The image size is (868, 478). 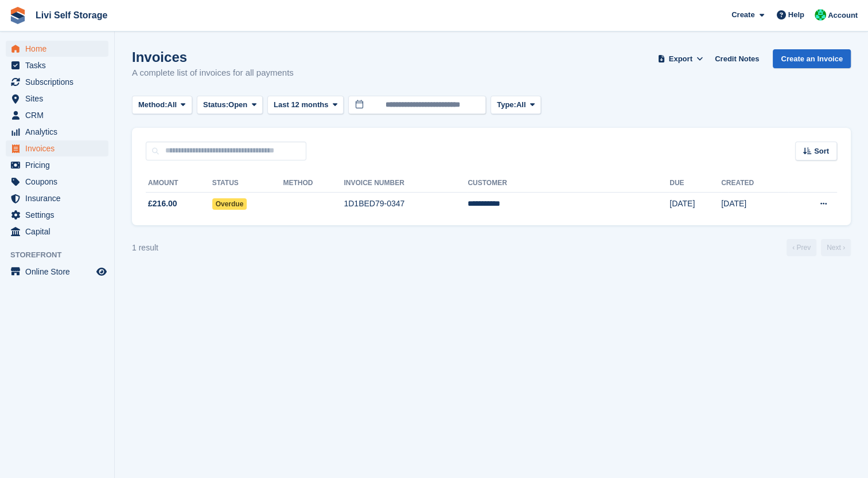 I want to click on span: Analytics, so click(x=60, y=132).